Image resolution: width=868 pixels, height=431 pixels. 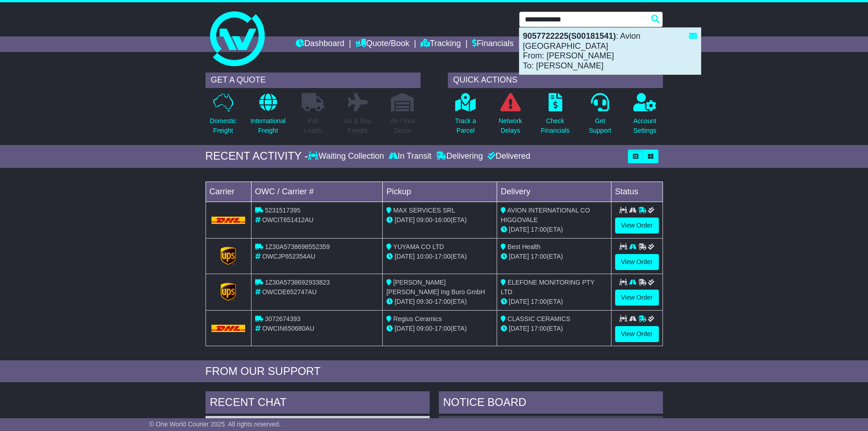 What do you see at coordinates (555, 126) in the screenshot?
I see `p: Check Financials` at bounding box center [555, 126].